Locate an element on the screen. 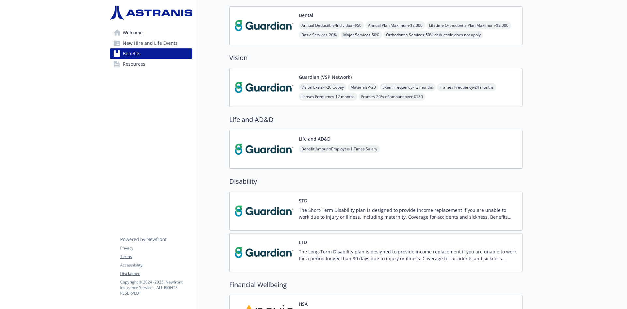 The width and height of the screenshot is (627, 309). span: Benefit Amount/Employee - 1 Times Salary is located at coordinates (339, 149).